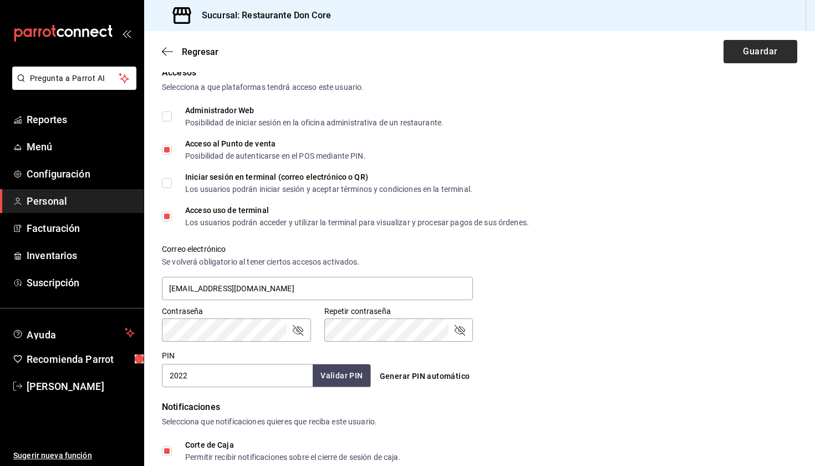 The height and width of the screenshot is (466, 815). I want to click on div: Posibilidad de autenticarse en el POS mediante PIN., so click(275, 156).